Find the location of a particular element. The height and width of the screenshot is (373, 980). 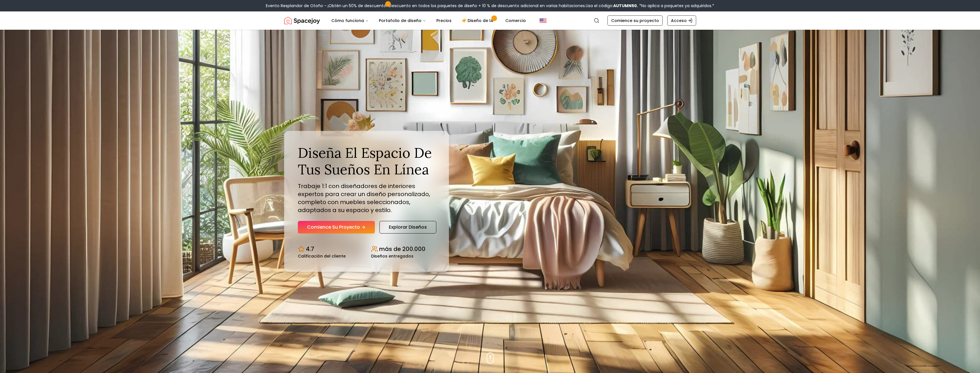

nav: Principal is located at coordinates (428, 21).